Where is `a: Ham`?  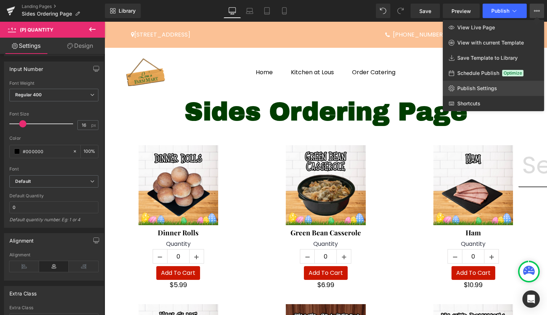
a: Ham is located at coordinates (369, 211).